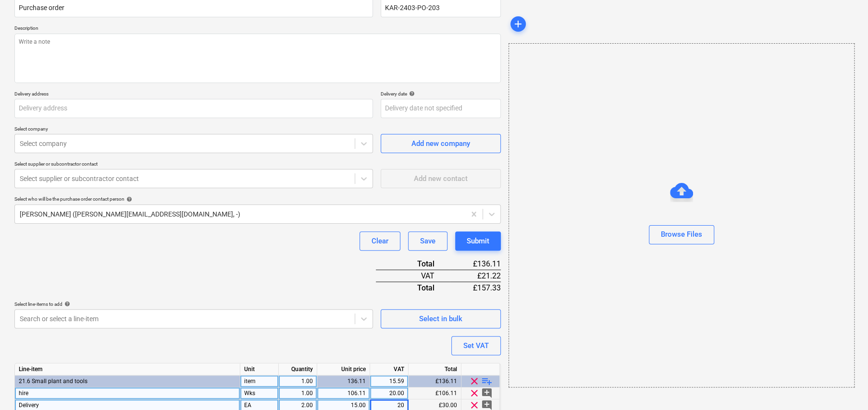 This screenshot has width=868, height=410. Describe the element at coordinates (440, 94) in the screenshot. I see `div: Delivery date` at that location.